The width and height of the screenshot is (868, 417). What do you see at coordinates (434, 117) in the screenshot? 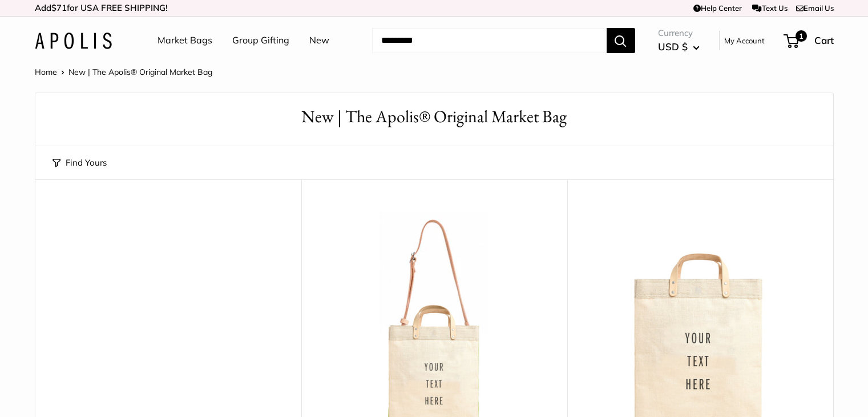
I see `h1: New | The Apolis® Original Market Bag` at bounding box center [434, 117].